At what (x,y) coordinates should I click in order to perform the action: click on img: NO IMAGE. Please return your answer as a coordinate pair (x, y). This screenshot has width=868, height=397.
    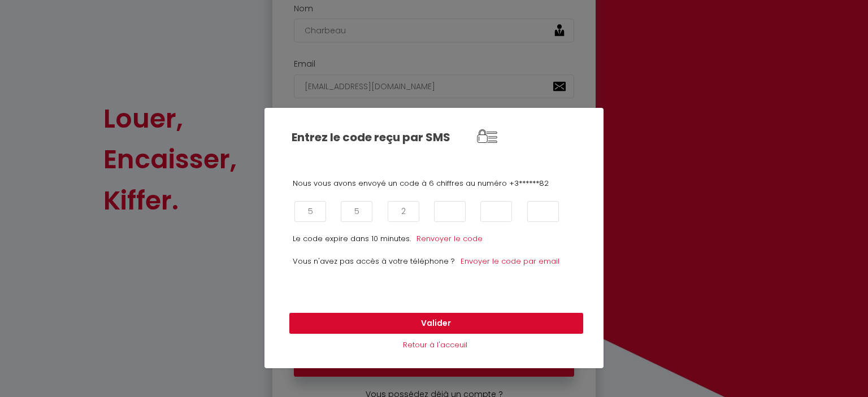
    Looking at the image, I should click on (487, 136).